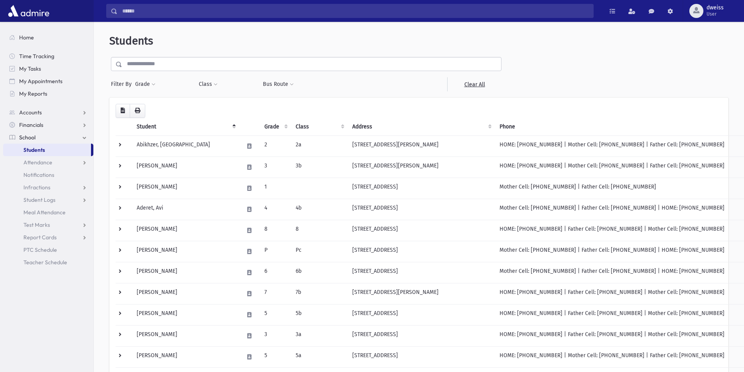 Image resolution: width=744 pixels, height=372 pixels. I want to click on td: 6, so click(275, 273).